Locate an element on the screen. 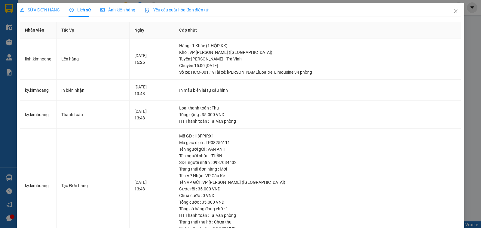 Image resolution: width=481 pixels, height=228 pixels. th: Ngày is located at coordinates (152, 30).